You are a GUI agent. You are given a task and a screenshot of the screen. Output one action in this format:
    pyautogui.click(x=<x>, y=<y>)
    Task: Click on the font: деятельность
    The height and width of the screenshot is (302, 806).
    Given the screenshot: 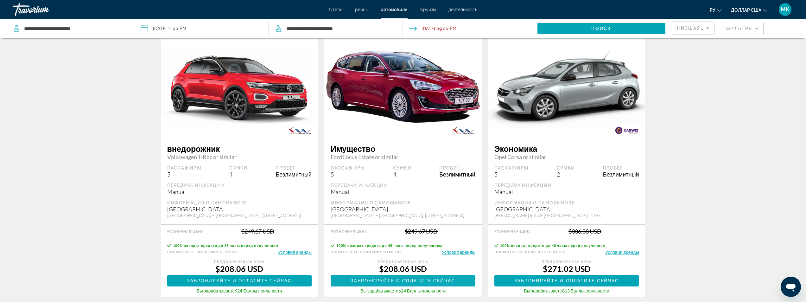 What is the action you would take?
    pyautogui.click(x=463, y=10)
    